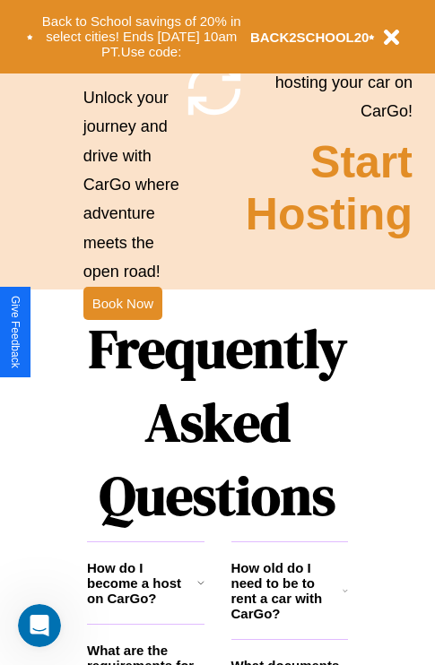 Image resolution: width=435 pixels, height=665 pixels. I want to click on b: BACK2SCHOOL20, so click(309, 37).